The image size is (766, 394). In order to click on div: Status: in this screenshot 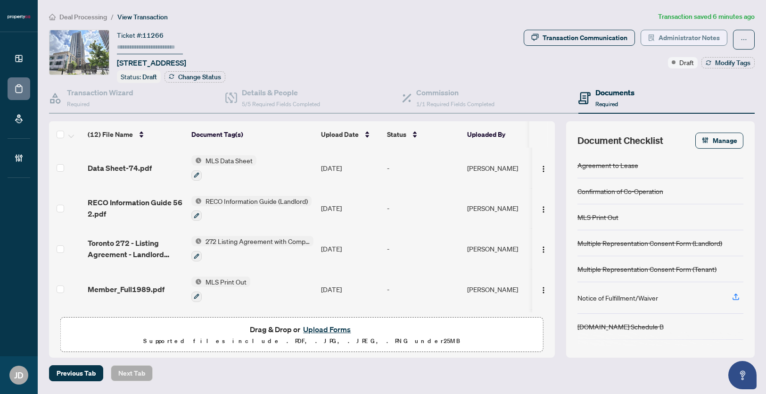, I will do `click(139, 76)`.